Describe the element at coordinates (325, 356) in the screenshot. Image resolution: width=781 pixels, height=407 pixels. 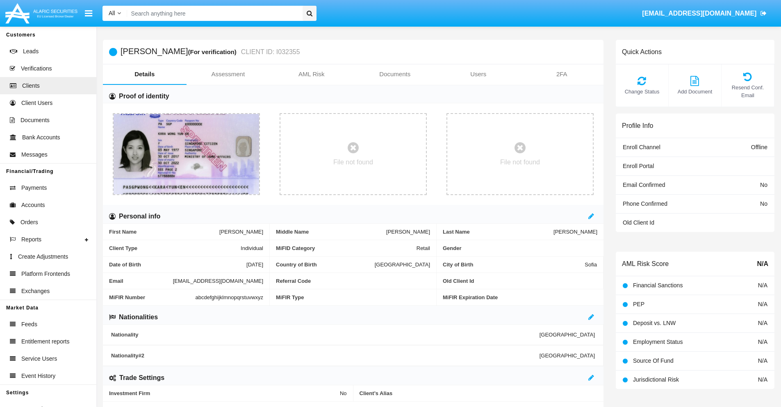
I see `span: Nationality #2` at that location.